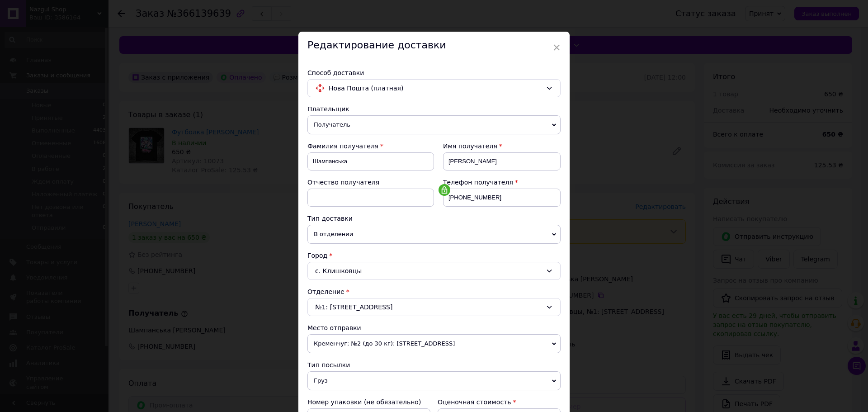  I want to click on div: Способ доставки, so click(434, 73).